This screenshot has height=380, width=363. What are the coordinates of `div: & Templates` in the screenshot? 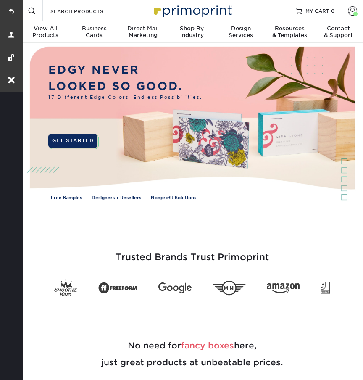 It's located at (289, 32).